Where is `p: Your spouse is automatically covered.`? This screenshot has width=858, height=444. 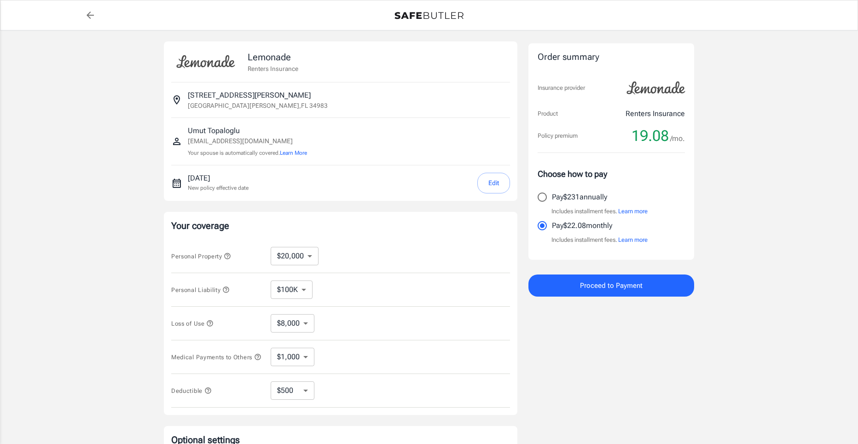
p: Your spouse is automatically covered. is located at coordinates (247, 153).